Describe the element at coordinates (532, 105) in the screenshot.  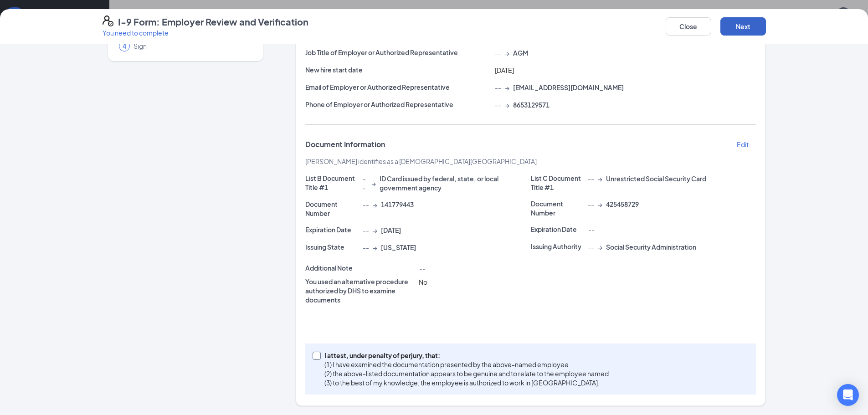
I see `span: 8653129571` at that location.